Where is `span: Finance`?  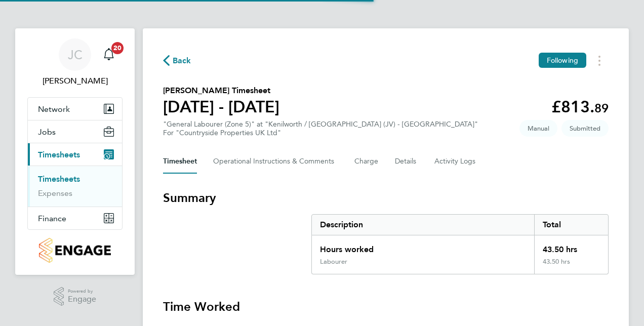 span: Finance is located at coordinates (52, 218).